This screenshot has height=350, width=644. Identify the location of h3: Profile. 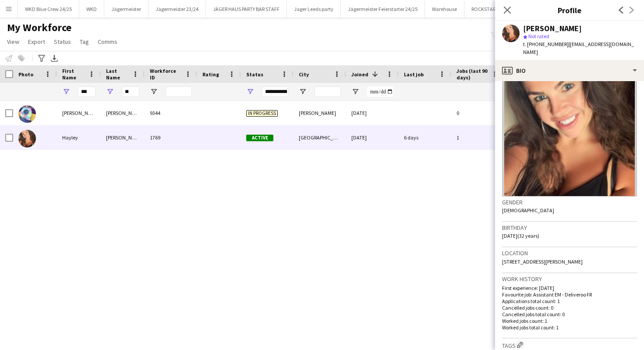
(570, 10).